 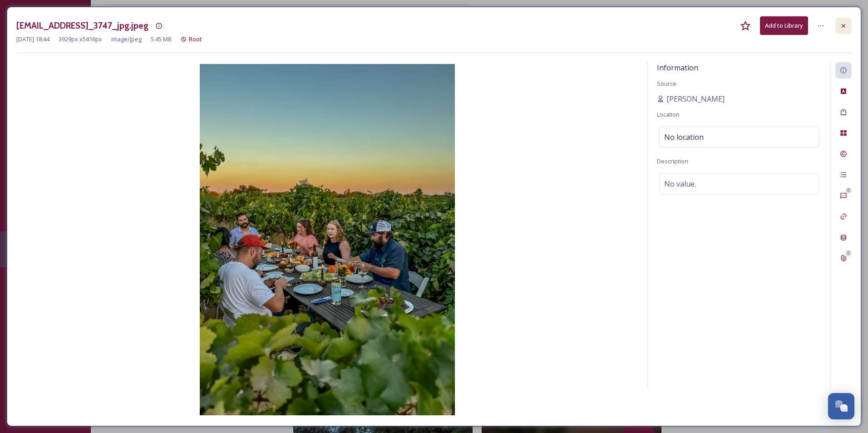 I want to click on button: Open Chat, so click(x=841, y=406).